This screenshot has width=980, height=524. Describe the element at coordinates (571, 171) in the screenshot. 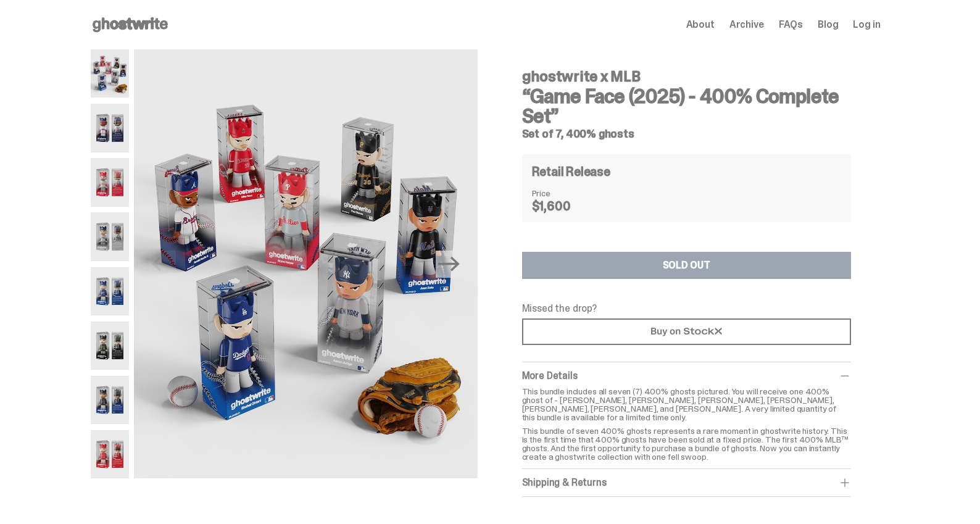

I see `h4: Retail Release` at that location.